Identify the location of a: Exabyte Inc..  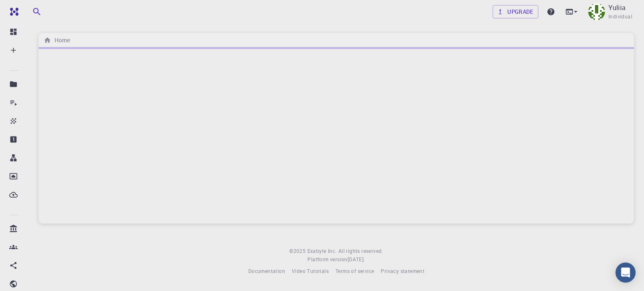
(322, 252).